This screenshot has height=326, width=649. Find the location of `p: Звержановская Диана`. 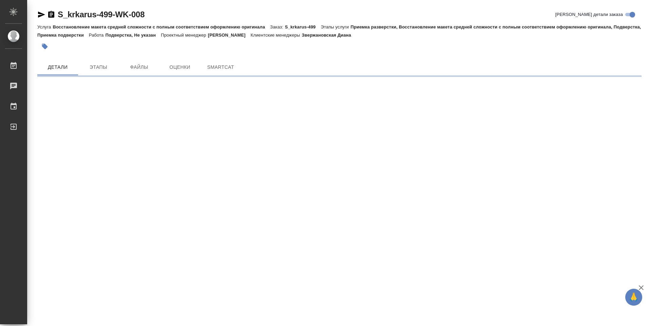

p: Звержановская Диана is located at coordinates (329, 35).